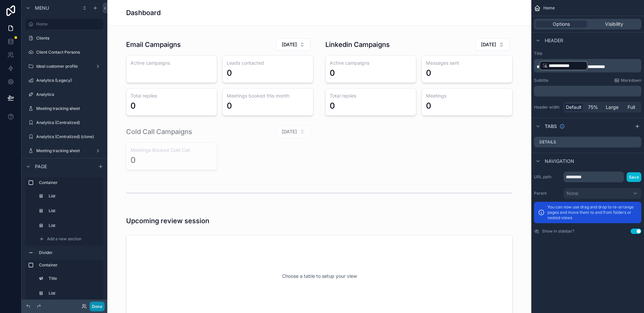 This screenshot has width=644, height=313. I want to click on label: Parent, so click(548, 193).